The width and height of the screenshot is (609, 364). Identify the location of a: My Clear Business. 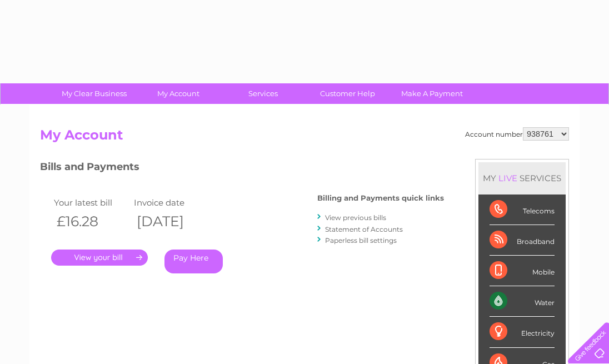
(94, 93).